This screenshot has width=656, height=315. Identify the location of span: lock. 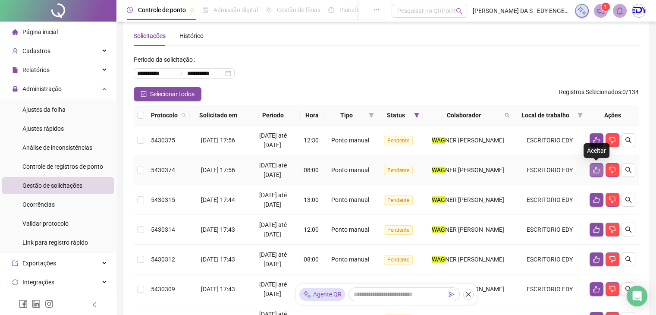
(15, 89).